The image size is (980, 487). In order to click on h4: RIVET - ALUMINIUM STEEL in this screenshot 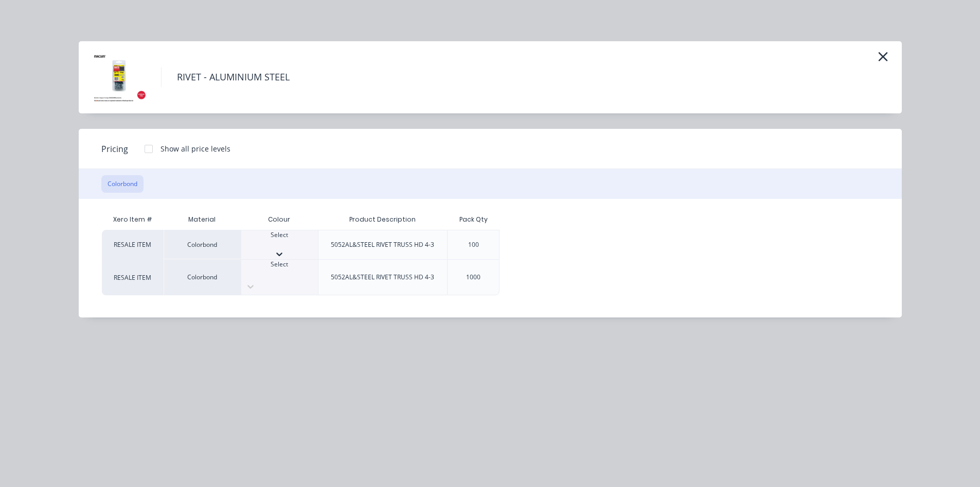, I will do `click(233, 77)`.